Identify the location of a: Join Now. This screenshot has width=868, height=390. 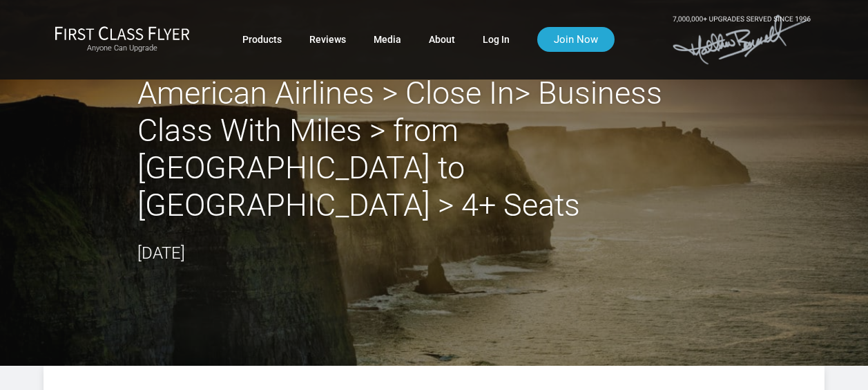
(576, 40).